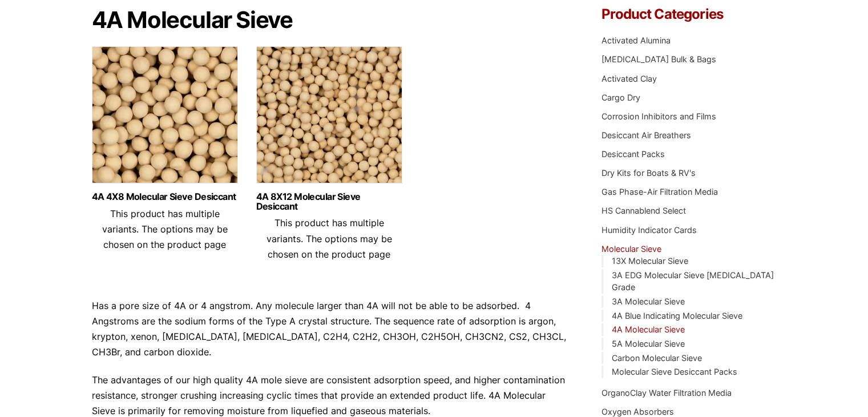 This screenshot has width=868, height=417. Describe the element at coordinates (646, 135) in the screenshot. I see `a: Desiccant Air Breathers` at that location.